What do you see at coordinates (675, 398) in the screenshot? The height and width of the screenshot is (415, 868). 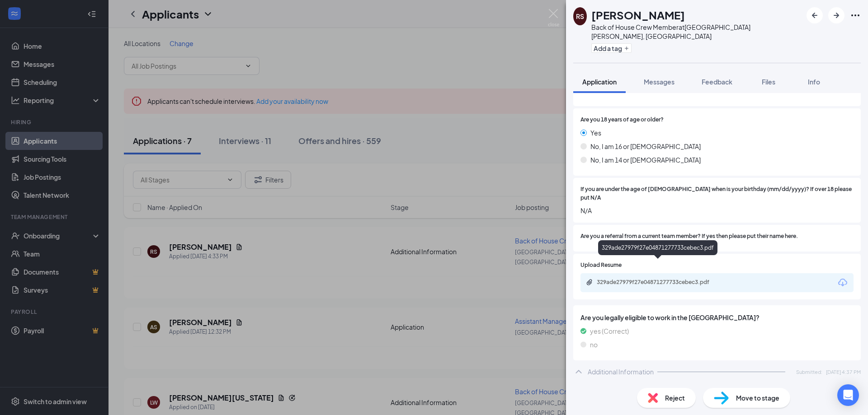 I see `span: Reject` at bounding box center [675, 398].